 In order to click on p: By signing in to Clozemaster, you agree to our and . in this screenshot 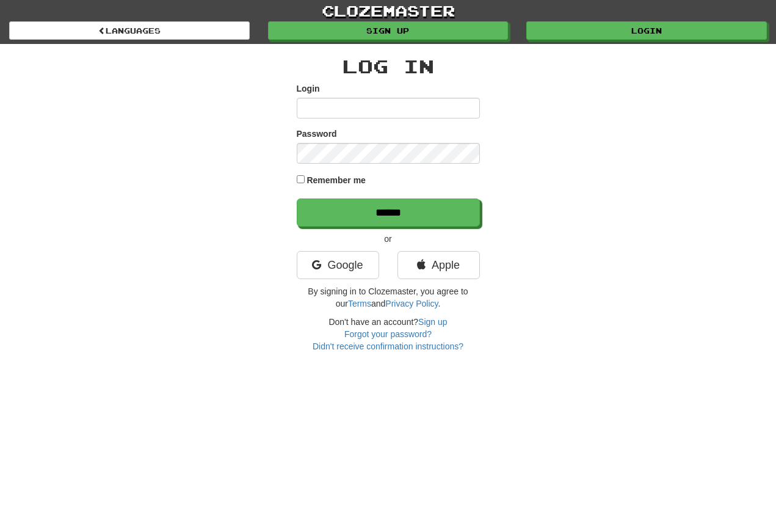, I will do `click(388, 298)`.